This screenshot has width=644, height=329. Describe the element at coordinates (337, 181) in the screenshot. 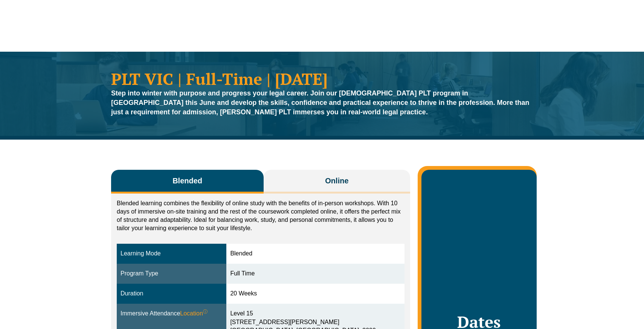

I see `span: Online` at that location.